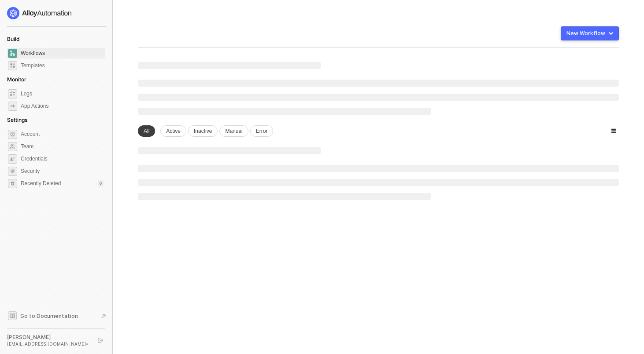 This screenshot has width=644, height=354. What do you see at coordinates (104, 317) in the screenshot?
I see `span: document-arrow` at bounding box center [104, 317].